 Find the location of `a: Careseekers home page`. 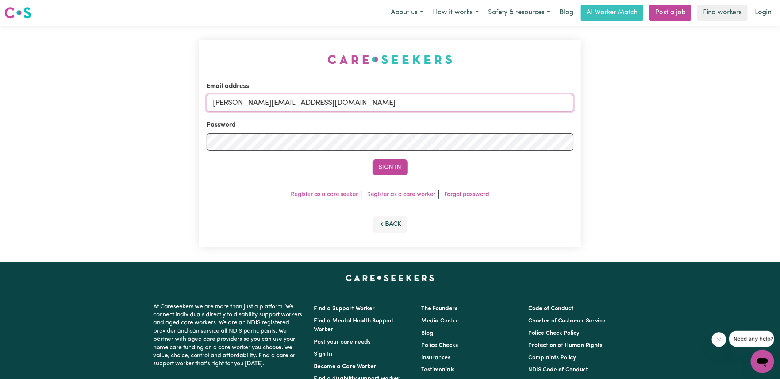

a: Careseekers home page is located at coordinates (390, 278).